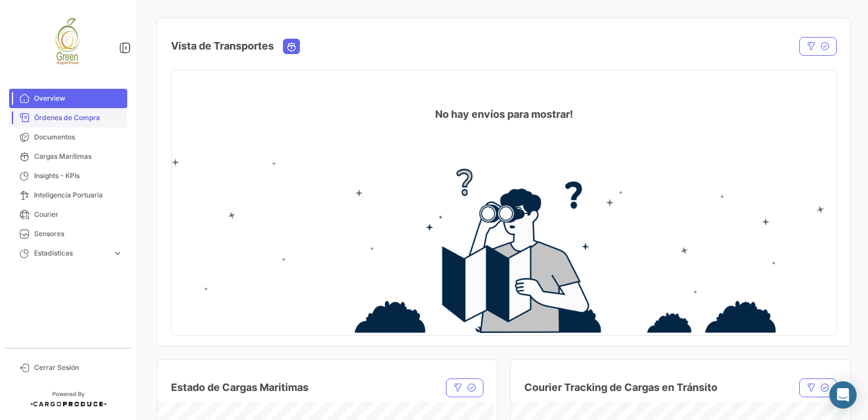 The image size is (868, 420). What do you see at coordinates (68, 233) in the screenshot?
I see `a: Sensores` at bounding box center [68, 233].